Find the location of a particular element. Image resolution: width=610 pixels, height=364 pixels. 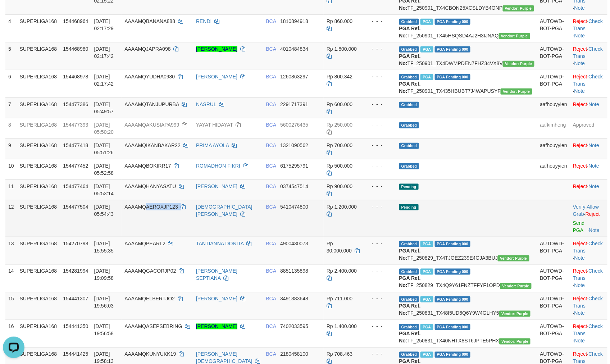

span: Rp 700.000 is located at coordinates (339, 145).